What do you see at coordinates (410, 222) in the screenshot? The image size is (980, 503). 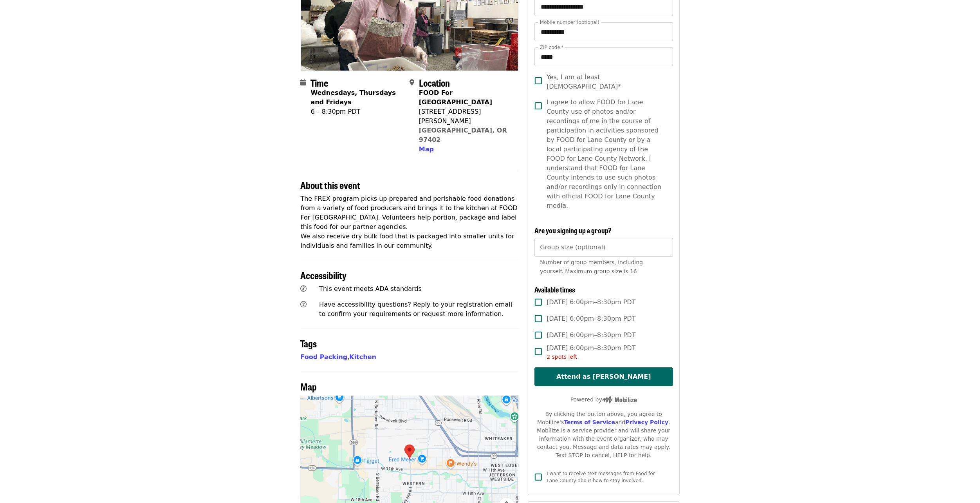 I see `p: The FREX program picks up prepared and perishable food donations from a variety of food producers...` at bounding box center [410, 222].